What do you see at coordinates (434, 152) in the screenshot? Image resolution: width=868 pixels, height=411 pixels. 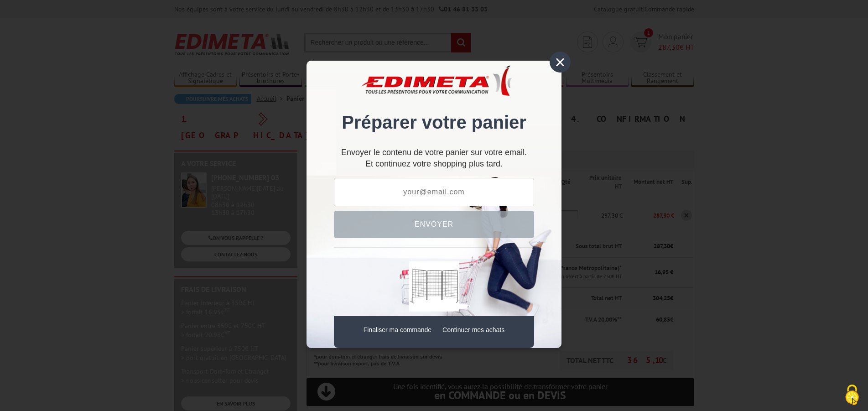 I see `p: Envoyer le contenu de votre panier sur votre email.` at bounding box center [434, 152].